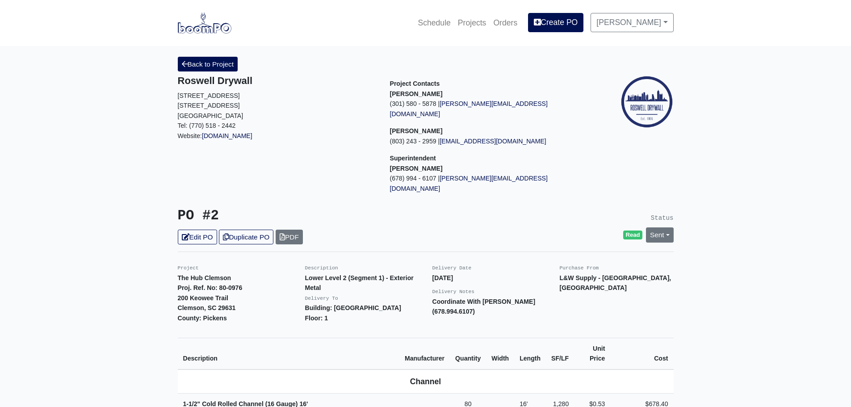 This screenshot has height=407, width=851. I want to click on a: Edit PO, so click(197, 237).